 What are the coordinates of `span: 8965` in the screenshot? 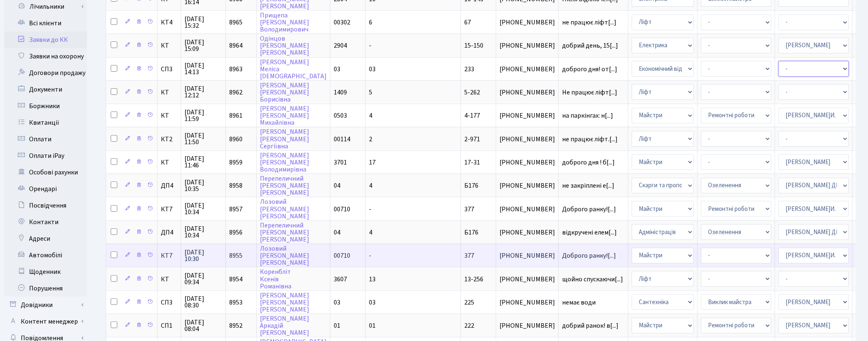 It's located at (236, 22).